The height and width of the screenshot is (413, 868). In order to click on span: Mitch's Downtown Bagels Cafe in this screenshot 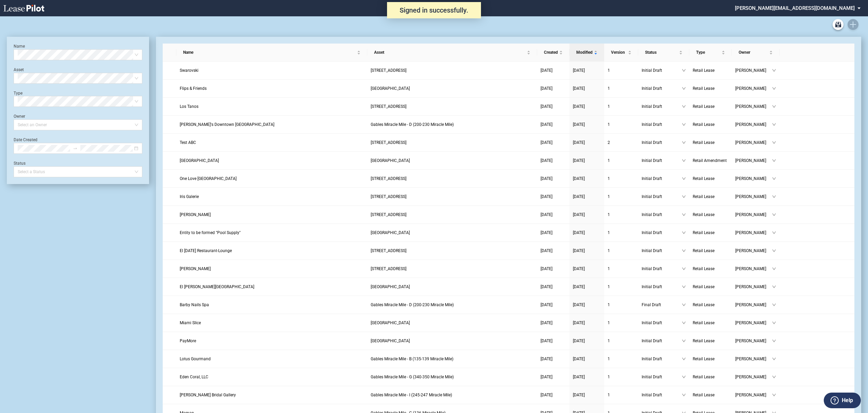, I will do `click(227, 125)`.